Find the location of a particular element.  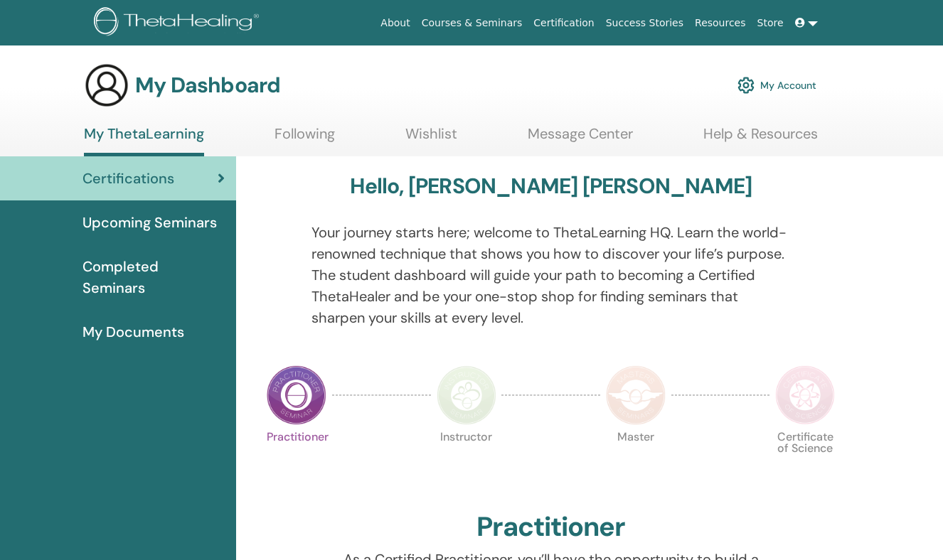

p: Certificate of Science is located at coordinates (805, 461).